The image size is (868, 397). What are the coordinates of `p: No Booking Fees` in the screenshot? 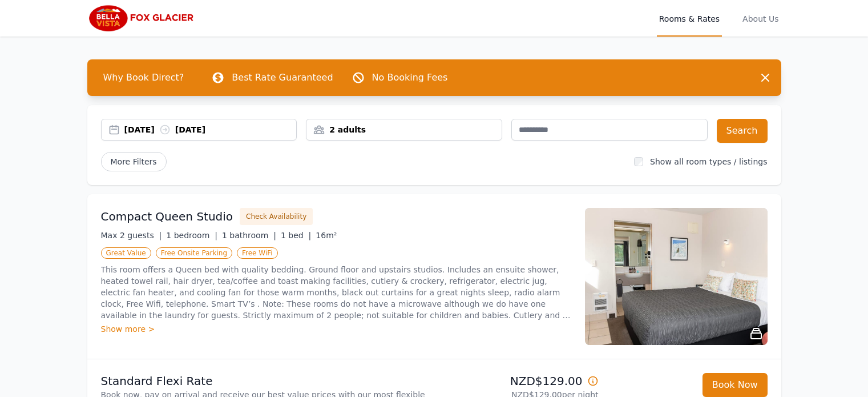 It's located at (410, 78).